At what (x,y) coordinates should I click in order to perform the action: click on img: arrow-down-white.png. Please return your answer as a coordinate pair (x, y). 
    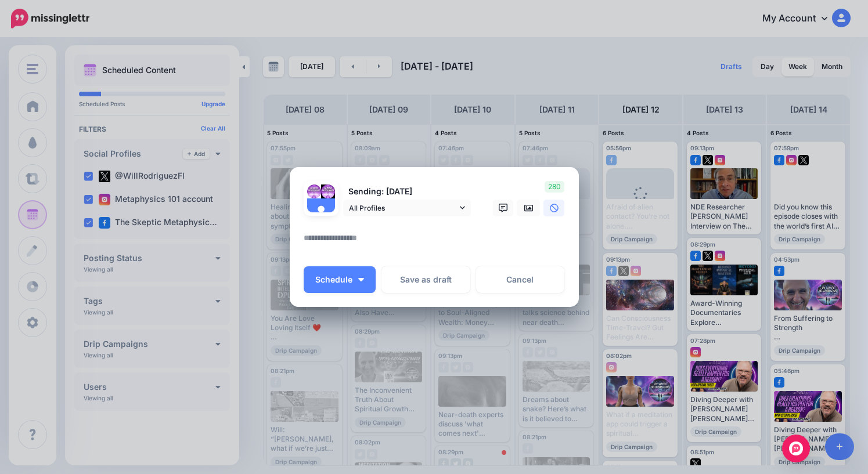
    Looking at the image, I should click on (361, 279).